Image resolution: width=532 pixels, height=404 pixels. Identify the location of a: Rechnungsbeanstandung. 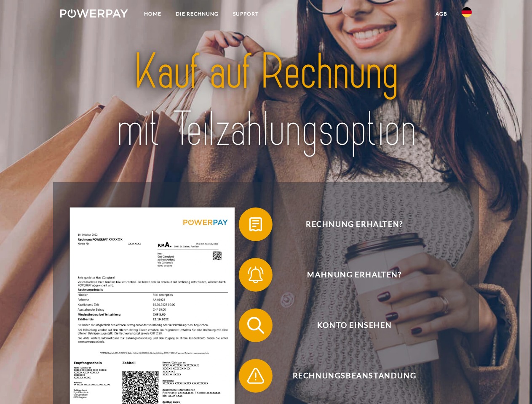
(349, 376).